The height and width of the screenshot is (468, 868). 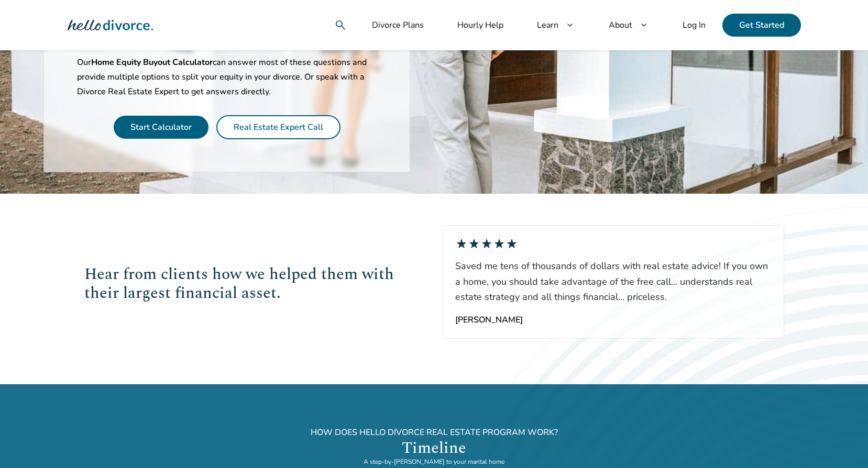 I want to click on span: Saved me tens of thousands of dollars with real estate advice! If you own a home, you should take..., so click(x=612, y=281).